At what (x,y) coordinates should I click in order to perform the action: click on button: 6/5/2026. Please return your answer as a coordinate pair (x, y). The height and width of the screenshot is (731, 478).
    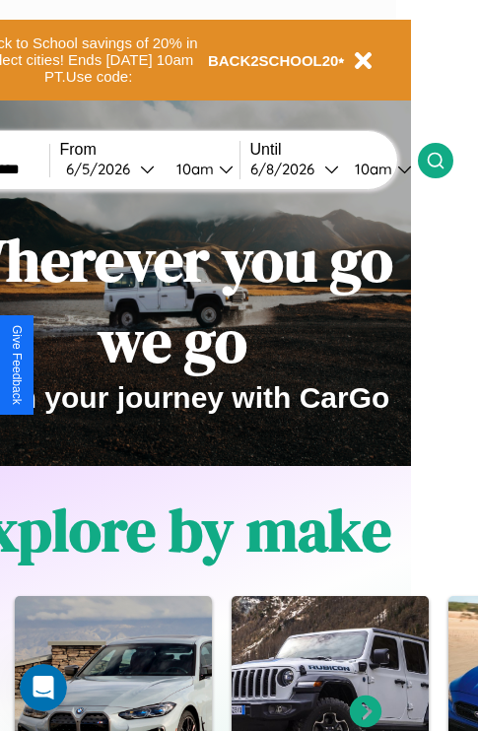
    Looking at the image, I should click on (110, 168).